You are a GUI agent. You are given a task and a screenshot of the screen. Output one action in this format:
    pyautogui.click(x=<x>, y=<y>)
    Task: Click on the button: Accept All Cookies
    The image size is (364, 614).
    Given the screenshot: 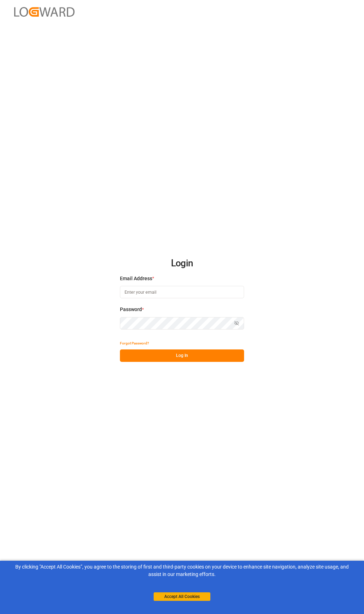 What is the action you would take?
    pyautogui.click(x=182, y=597)
    